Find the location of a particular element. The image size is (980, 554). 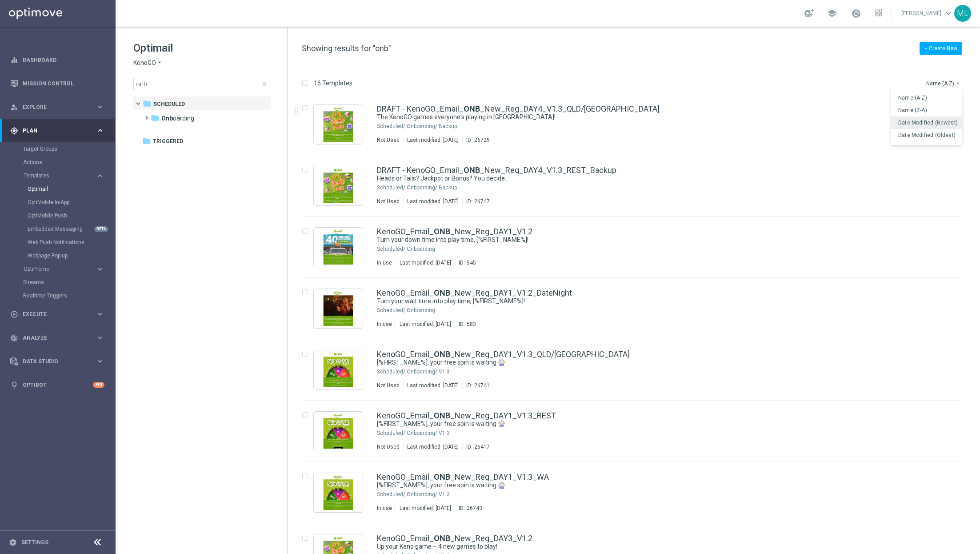

div: The KenoGO games everyone's playing in Australia! is located at coordinates (650, 117).